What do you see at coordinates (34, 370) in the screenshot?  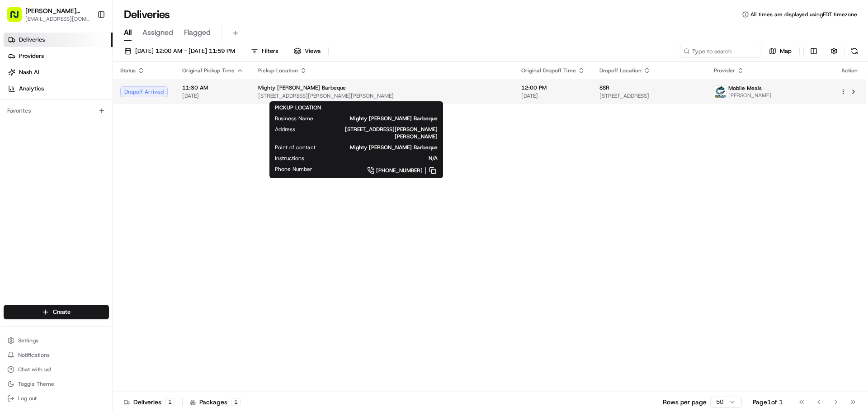 I see `span: Chat with us!` at bounding box center [34, 370].